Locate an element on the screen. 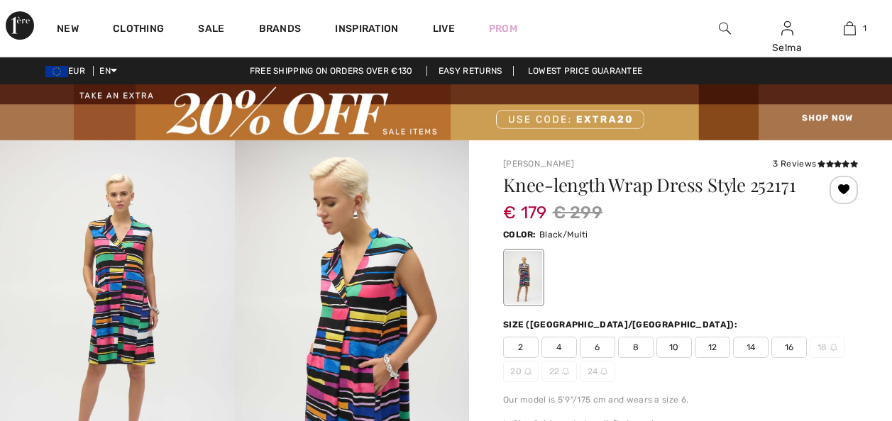  span: € 299 is located at coordinates (577, 213).